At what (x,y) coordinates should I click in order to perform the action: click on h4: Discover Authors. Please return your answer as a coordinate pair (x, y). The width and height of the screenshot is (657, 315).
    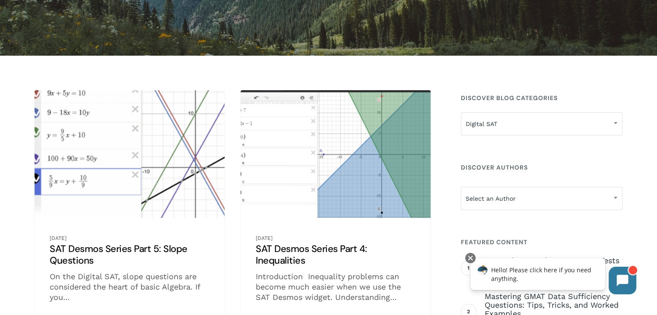
    Looking at the image, I should click on (542, 168).